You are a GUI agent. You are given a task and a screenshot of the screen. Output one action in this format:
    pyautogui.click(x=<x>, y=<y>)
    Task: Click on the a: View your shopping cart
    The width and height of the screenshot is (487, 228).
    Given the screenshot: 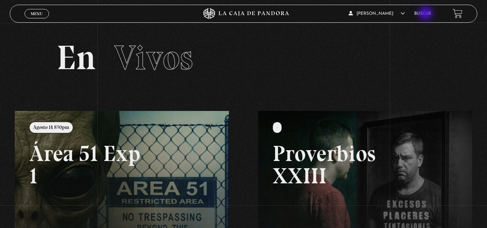 What is the action you would take?
    pyautogui.click(x=457, y=13)
    